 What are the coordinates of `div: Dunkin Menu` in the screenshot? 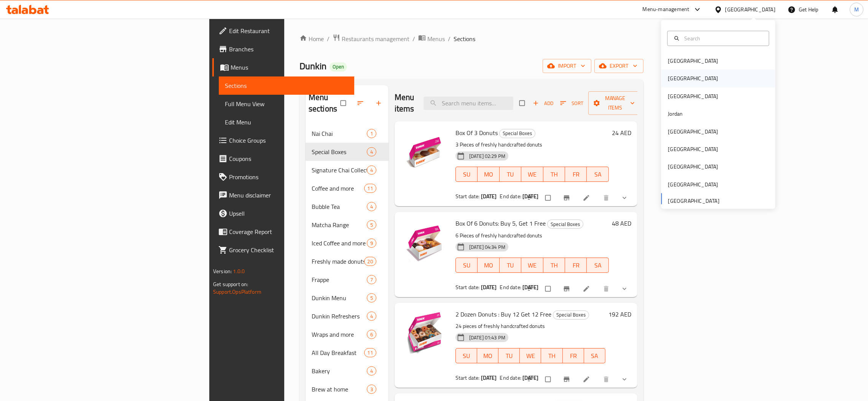 It's located at (339, 298).